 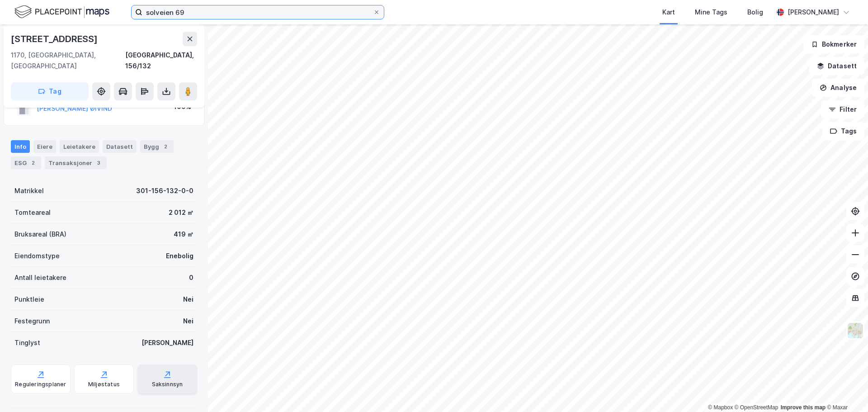 What do you see at coordinates (45, 146) in the screenshot?
I see `div: Eiere` at bounding box center [45, 146].